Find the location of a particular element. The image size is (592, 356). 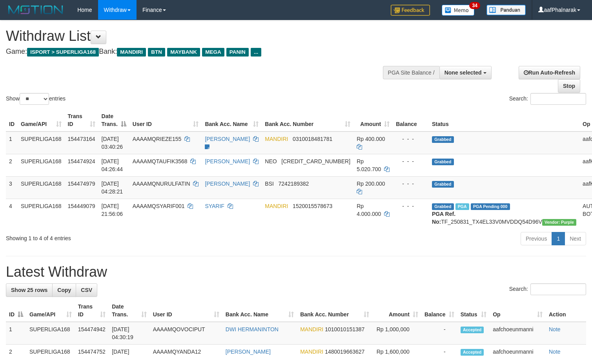

span: AAAAMQRIEZE155 is located at coordinates (157, 139).